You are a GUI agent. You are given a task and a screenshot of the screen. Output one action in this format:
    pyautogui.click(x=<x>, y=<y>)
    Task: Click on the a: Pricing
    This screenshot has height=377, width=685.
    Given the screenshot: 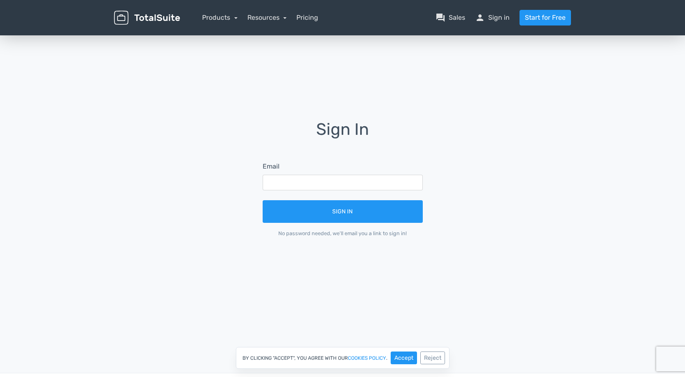 What is the action you would take?
    pyautogui.click(x=307, y=18)
    